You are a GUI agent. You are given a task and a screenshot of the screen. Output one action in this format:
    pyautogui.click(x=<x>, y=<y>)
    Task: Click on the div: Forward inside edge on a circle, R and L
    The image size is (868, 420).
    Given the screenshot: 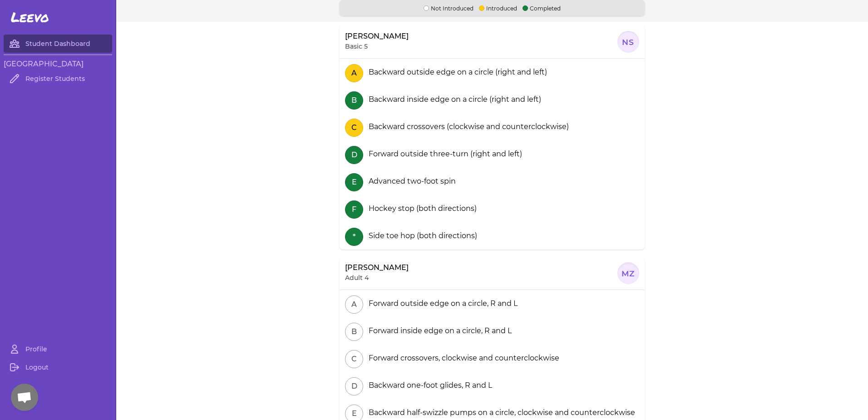 What is the action you would take?
    pyautogui.click(x=438, y=331)
    